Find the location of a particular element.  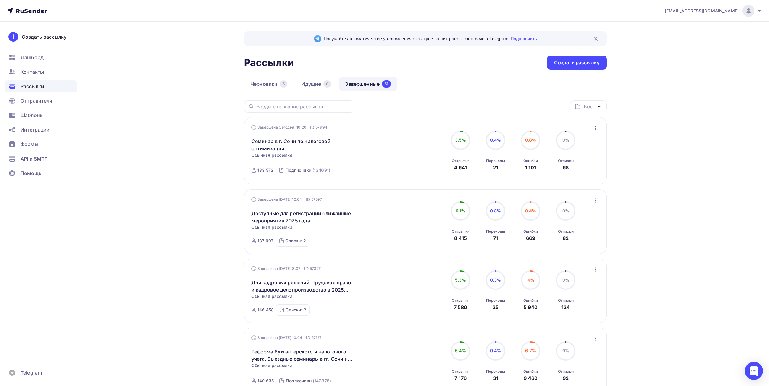

div: (142875) is located at coordinates (322, 381).